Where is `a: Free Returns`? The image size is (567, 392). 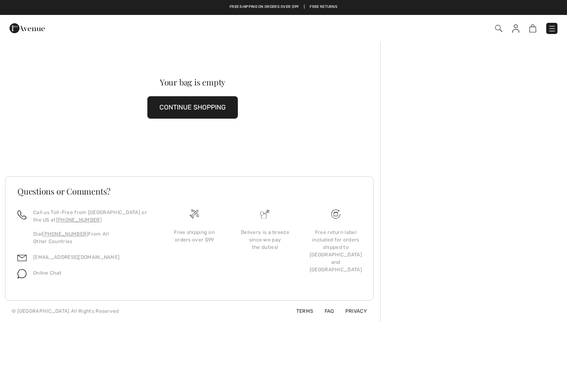 a: Free Returns is located at coordinates (323, 7).